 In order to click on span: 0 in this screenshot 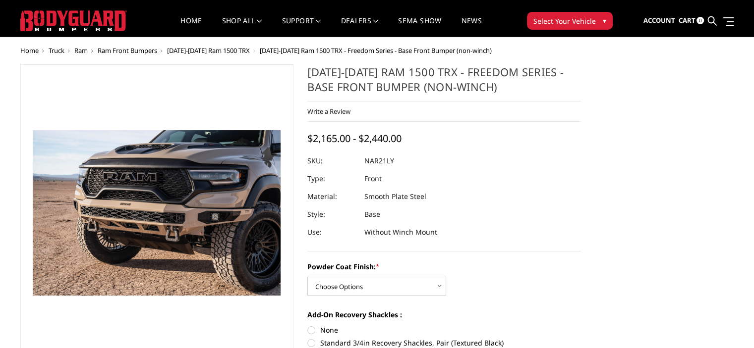, I will do `click(700, 20)`.